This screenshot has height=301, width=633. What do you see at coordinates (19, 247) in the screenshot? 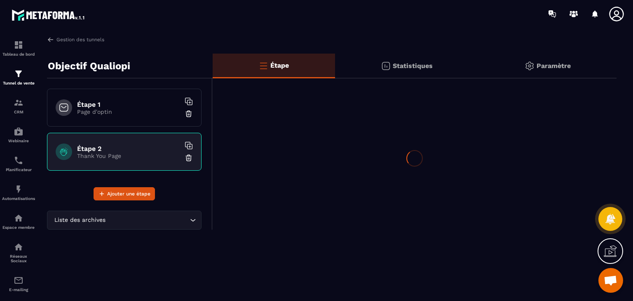
I see `img: social-network` at bounding box center [19, 247].